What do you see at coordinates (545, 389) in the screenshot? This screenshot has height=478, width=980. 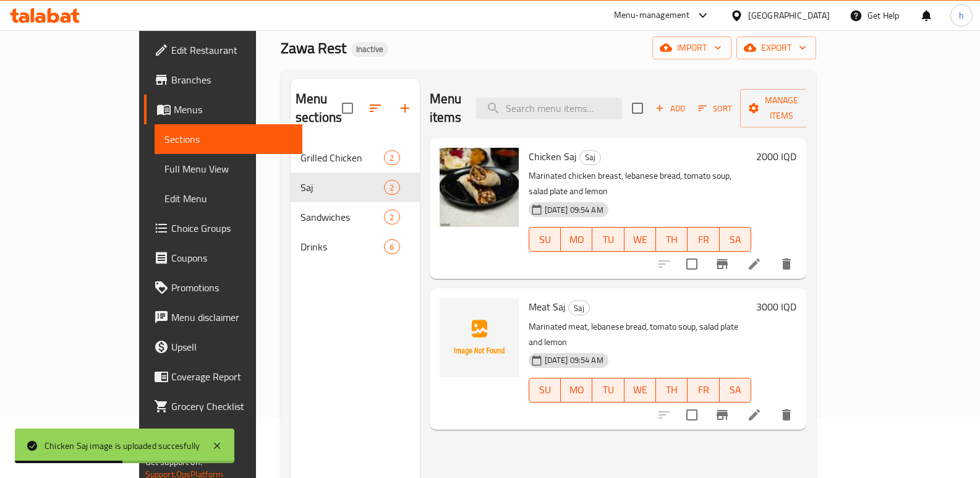 I see `span: SU` at bounding box center [545, 389].